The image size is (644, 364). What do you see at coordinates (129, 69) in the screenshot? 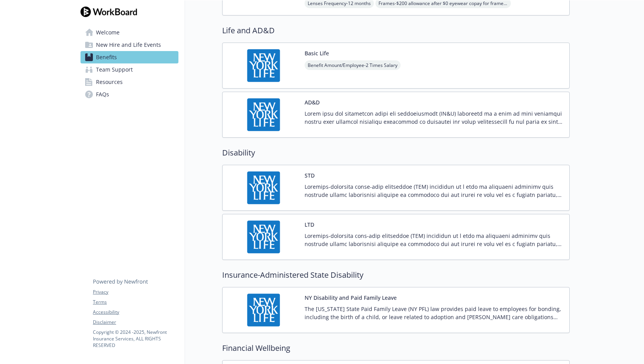
I see `a: Team Support` at bounding box center [129, 69].